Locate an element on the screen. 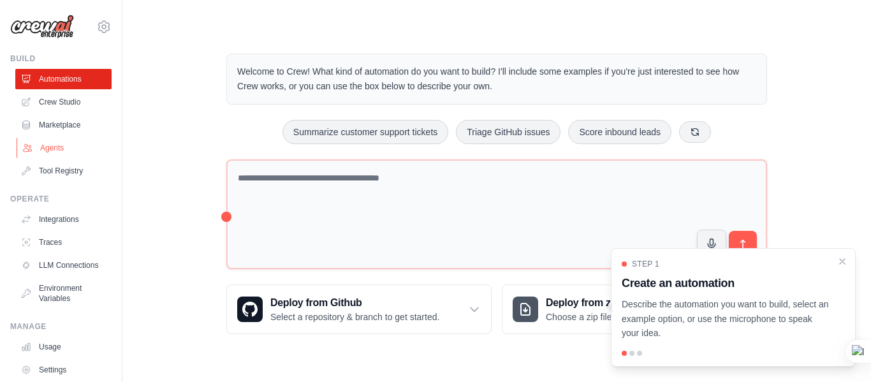 The image size is (871, 382). a: Tool Registry is located at coordinates (63, 171).